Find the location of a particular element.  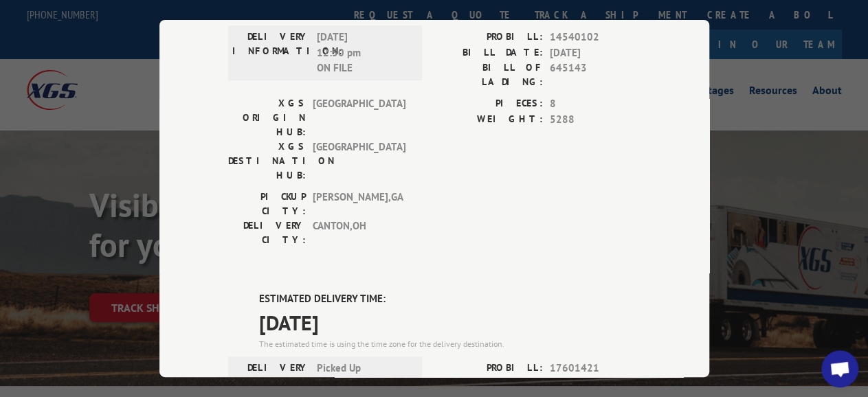

label: WEIGHT: is located at coordinates (488, 119).